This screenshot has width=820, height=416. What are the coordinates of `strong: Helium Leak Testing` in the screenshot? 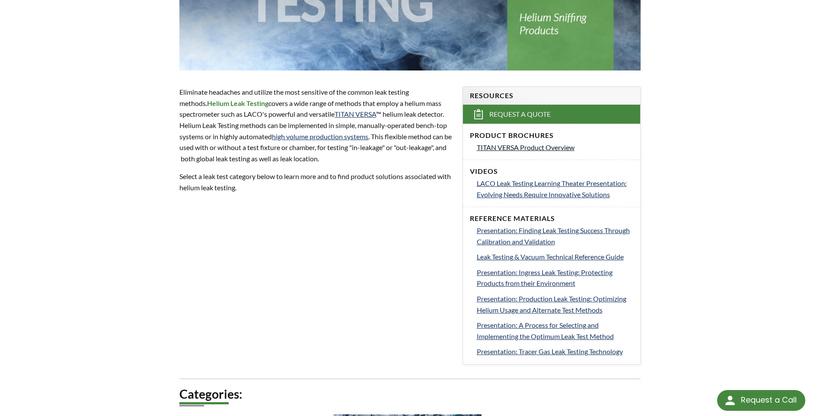 It's located at (238, 103).